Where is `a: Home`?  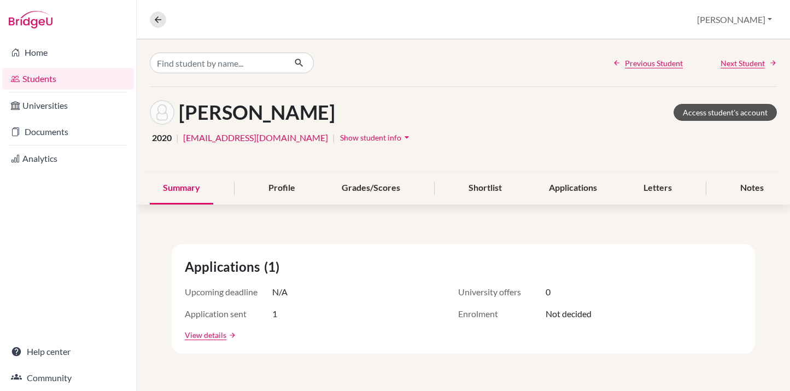 a: Home is located at coordinates (68, 52).